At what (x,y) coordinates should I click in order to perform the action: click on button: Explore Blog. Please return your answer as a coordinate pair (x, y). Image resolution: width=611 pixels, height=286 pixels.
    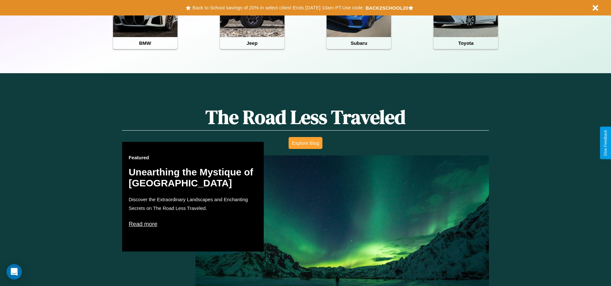
    Looking at the image, I should click on (305, 143).